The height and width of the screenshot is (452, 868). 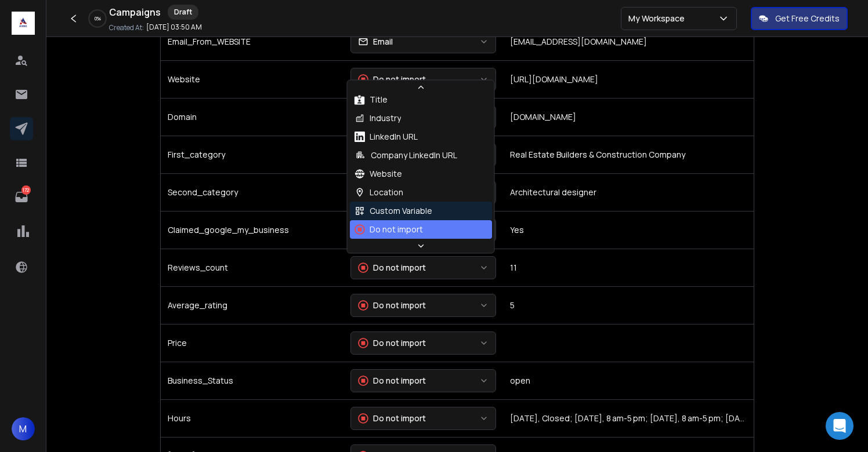 What do you see at coordinates (252, 117) in the screenshot?
I see `td: Domain` at bounding box center [252, 117].